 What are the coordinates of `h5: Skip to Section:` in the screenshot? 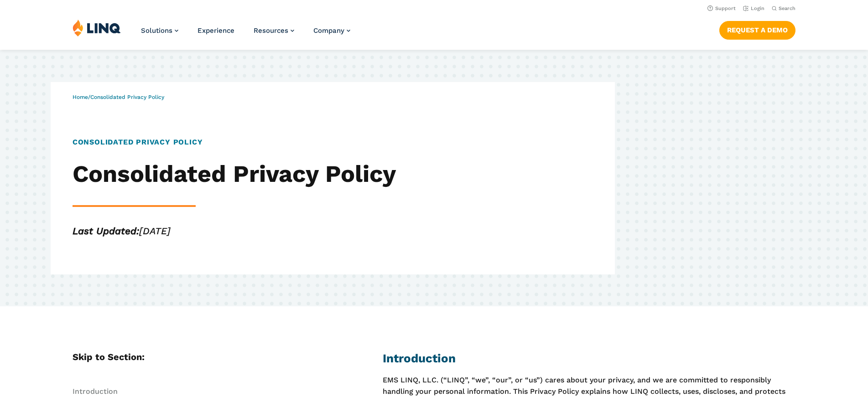 It's located at (197, 357).